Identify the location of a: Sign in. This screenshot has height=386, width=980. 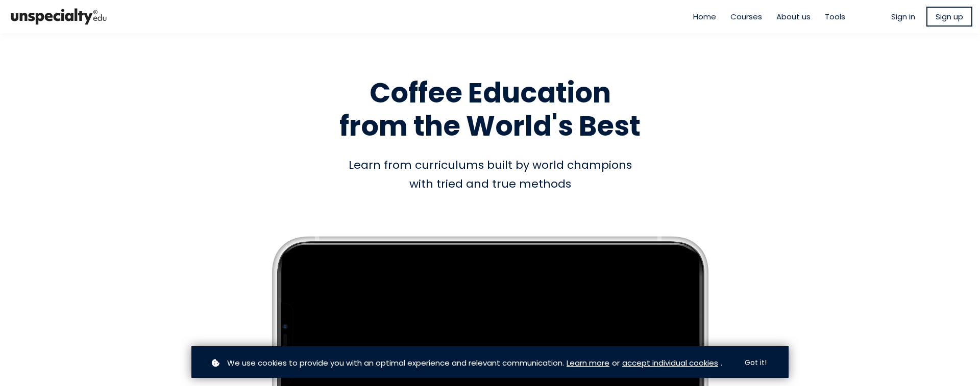
(903, 16).